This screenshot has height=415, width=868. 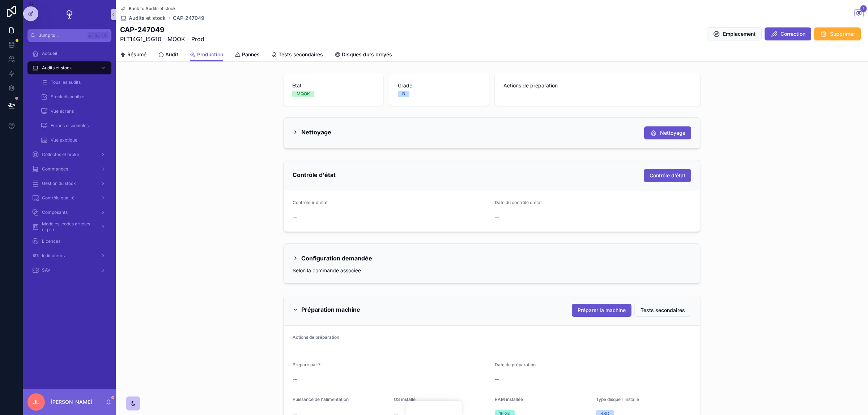 What do you see at coordinates (70, 155) in the screenshot?
I see `a: Collectes et broke` at bounding box center [70, 155].